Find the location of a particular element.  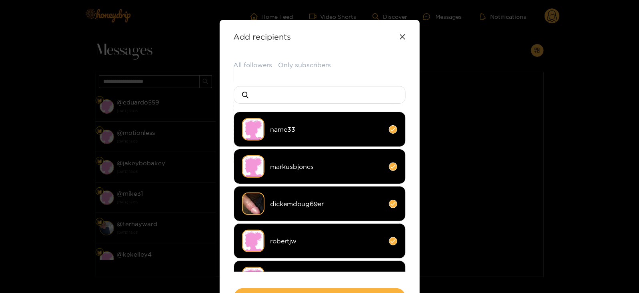

button: All followers is located at coordinates (253, 65).